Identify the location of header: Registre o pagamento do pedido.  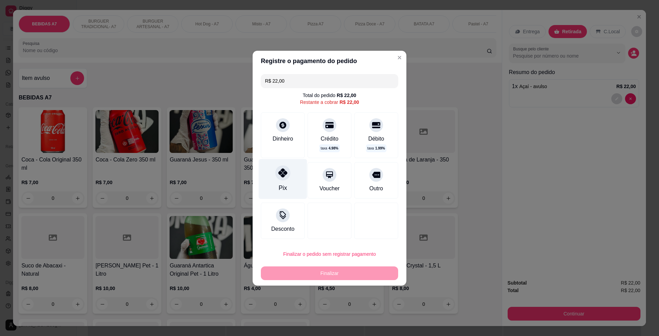
(329, 61).